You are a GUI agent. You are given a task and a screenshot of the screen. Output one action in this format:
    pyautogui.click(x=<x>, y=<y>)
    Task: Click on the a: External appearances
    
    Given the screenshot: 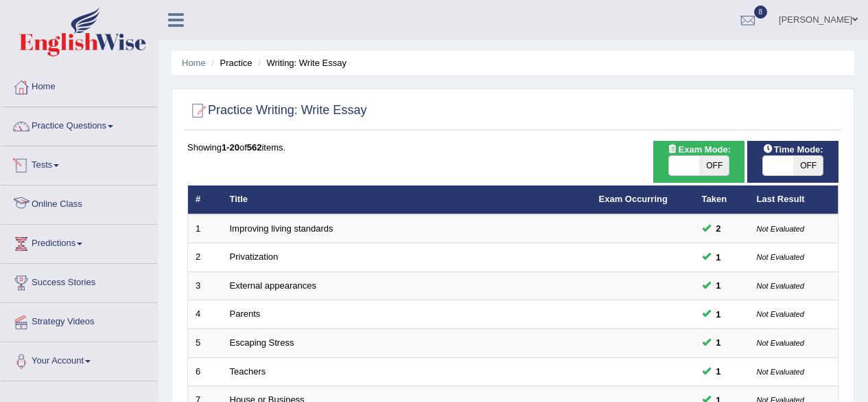 What is the action you would take?
    pyautogui.click(x=273, y=285)
    